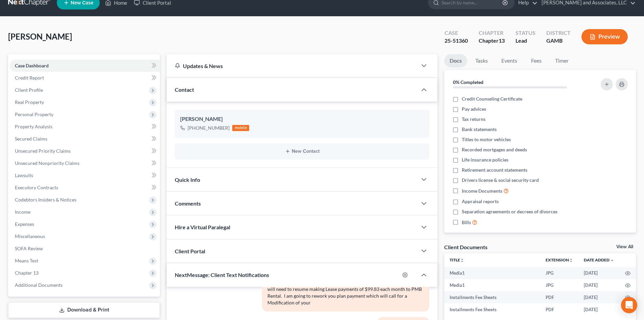  What do you see at coordinates (29, 248) in the screenshot?
I see `span: SOFA Review` at bounding box center [29, 248].